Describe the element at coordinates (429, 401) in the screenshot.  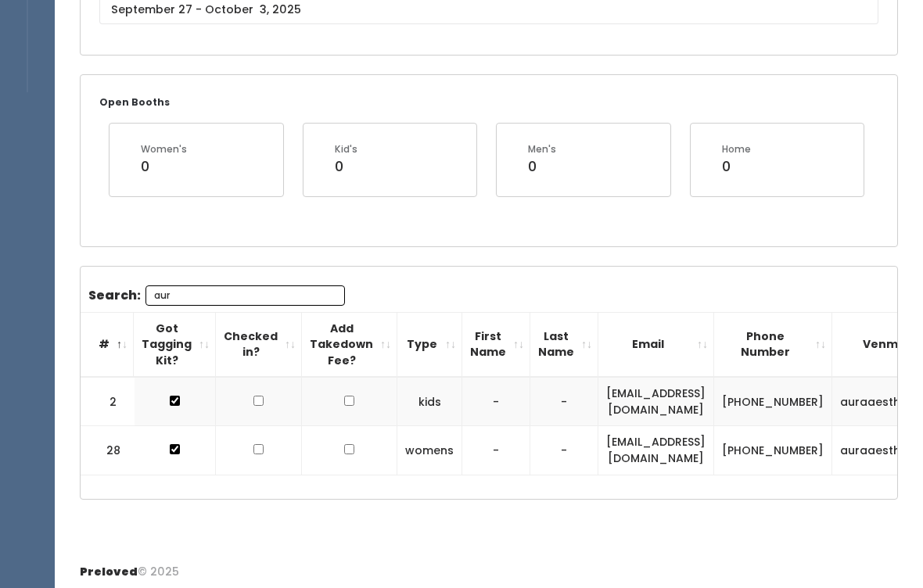
I see `td: kids` at that location.